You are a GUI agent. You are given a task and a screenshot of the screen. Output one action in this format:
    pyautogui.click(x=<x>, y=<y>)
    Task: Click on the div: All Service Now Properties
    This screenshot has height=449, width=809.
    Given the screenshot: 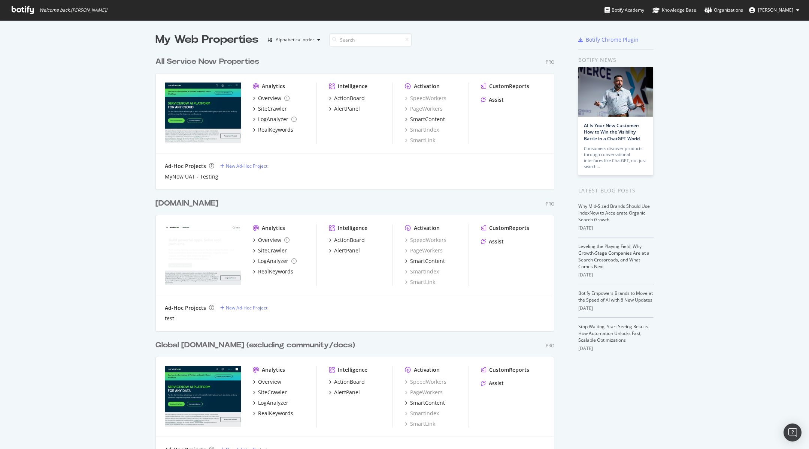 What is the action you would take?
    pyautogui.click(x=207, y=61)
    